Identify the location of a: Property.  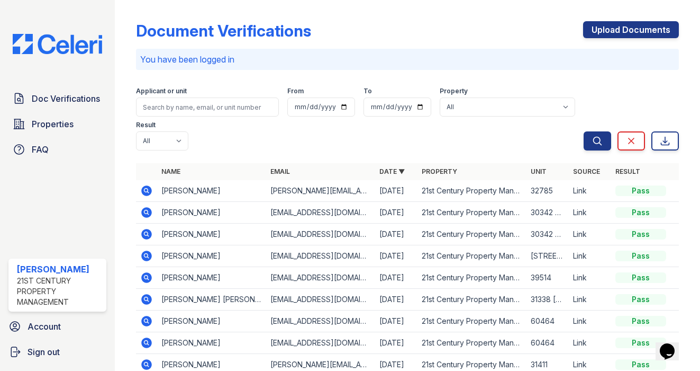
(439, 171).